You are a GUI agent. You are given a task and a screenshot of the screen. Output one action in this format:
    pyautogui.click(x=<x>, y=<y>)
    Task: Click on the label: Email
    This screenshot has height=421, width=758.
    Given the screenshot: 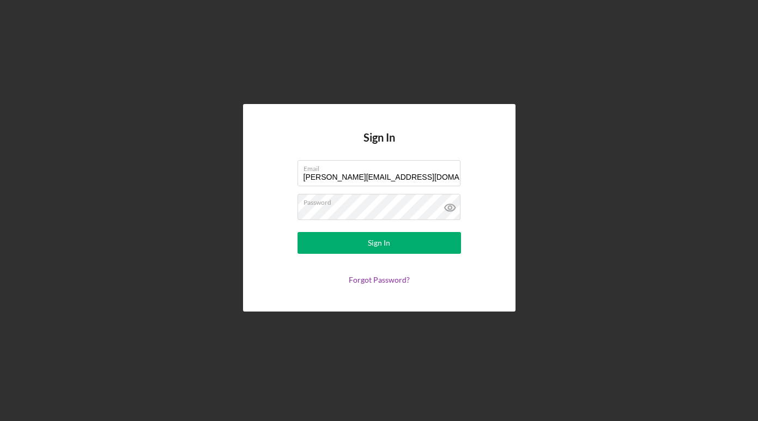 What is the action you would take?
    pyautogui.click(x=382, y=167)
    